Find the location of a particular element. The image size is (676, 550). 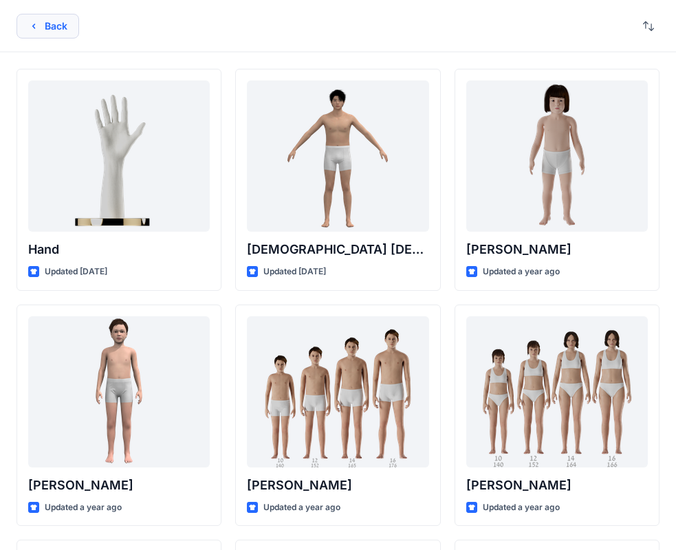

a: Brandon is located at coordinates (337, 392).